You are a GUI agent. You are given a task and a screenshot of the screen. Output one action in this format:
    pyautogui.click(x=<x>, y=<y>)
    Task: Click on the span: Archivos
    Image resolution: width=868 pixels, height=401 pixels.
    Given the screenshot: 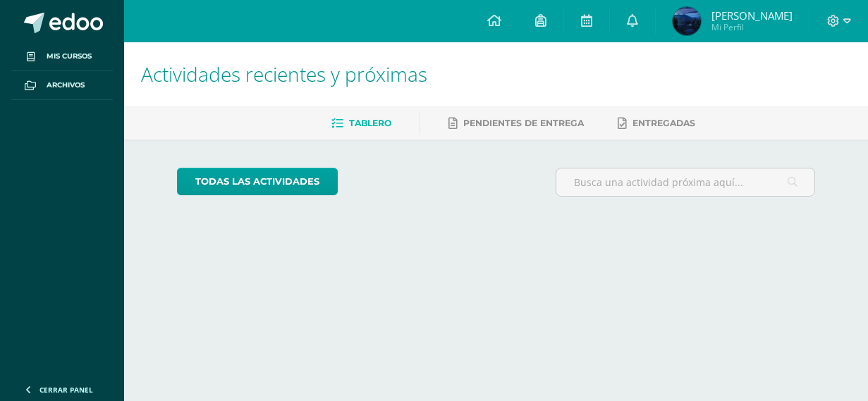 What is the action you would take?
    pyautogui.click(x=65, y=85)
    